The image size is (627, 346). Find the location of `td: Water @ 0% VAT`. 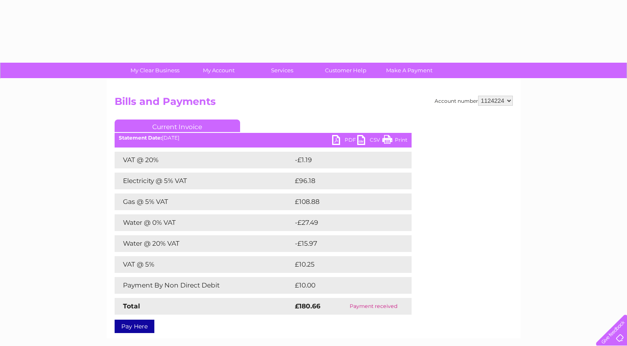

td: Water @ 0% VAT is located at coordinates (204, 223).